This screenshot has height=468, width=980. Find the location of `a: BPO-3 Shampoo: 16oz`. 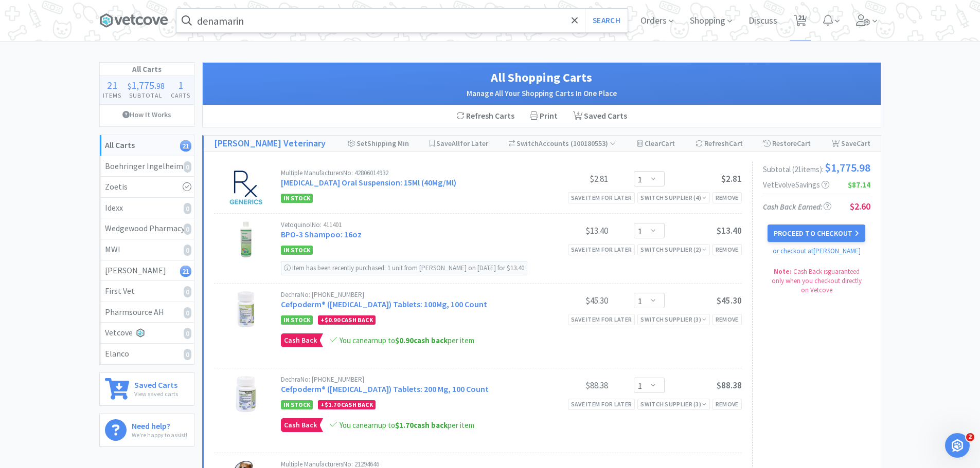

a: BPO-3 Shampoo: 16oz is located at coordinates (321, 234).